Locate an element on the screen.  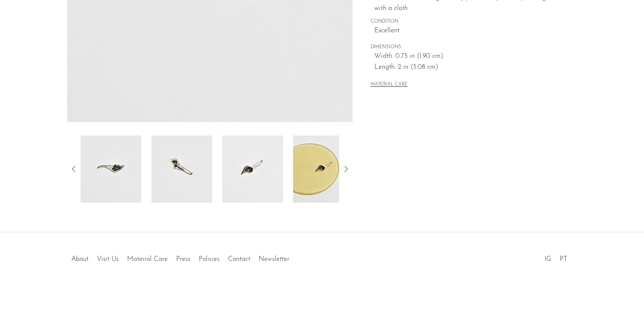
a: About is located at coordinates (80, 259).